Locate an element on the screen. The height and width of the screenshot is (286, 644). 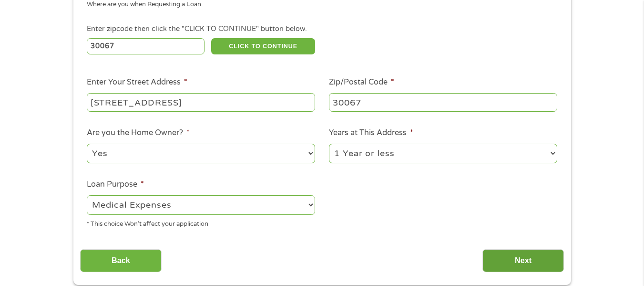
input: Next is located at coordinates (523, 261).